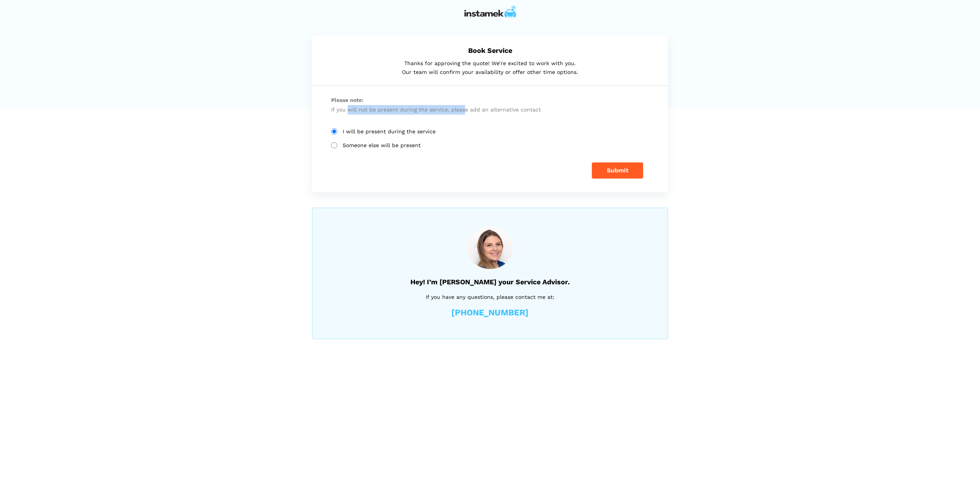 The width and height of the screenshot is (980, 487). Describe the element at coordinates (490, 105) in the screenshot. I see `p: If you will not be present during the service, please add an alternative contact` at that location.